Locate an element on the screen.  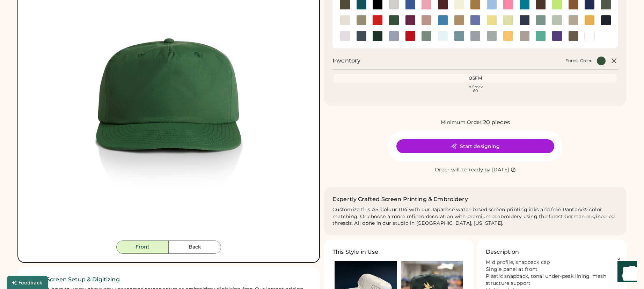
div: In Stock 60 is located at coordinates (475, 89).